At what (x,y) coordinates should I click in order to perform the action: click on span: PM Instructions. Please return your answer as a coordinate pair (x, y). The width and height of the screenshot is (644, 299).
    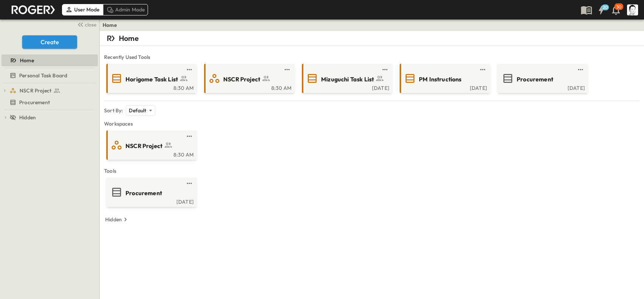
    Looking at the image, I should click on (441, 80).